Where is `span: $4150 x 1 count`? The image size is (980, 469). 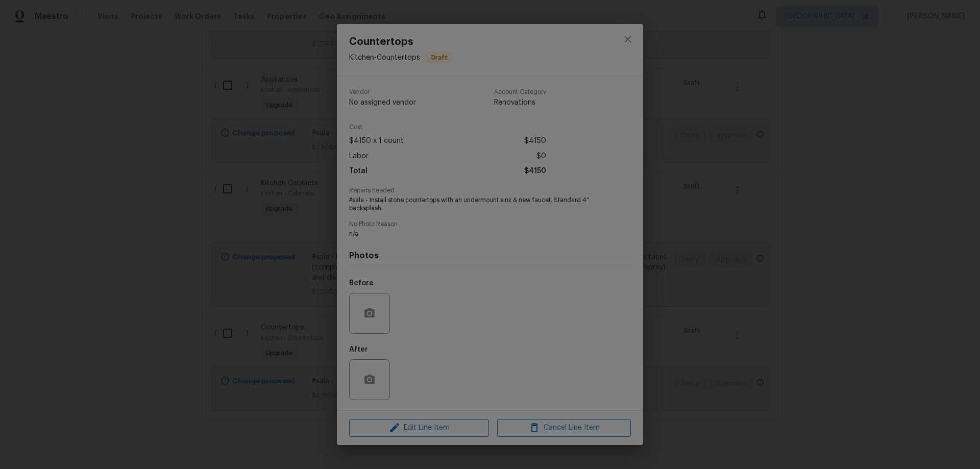
span: $4150 x 1 count is located at coordinates (376, 141).